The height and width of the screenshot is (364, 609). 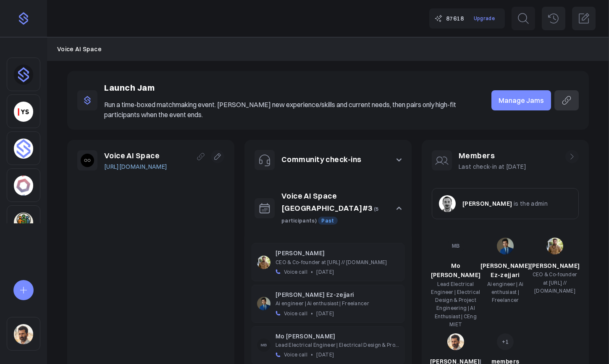 I want to click on span: 87618, so click(x=455, y=18).